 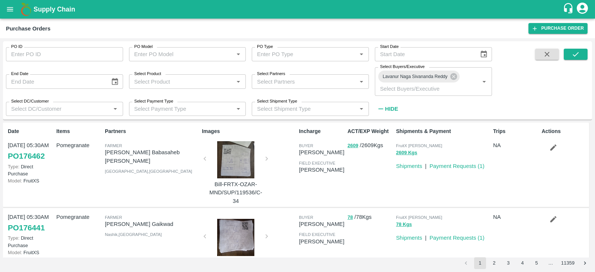 I want to click on nav: pagination navigation, so click(x=525, y=263).